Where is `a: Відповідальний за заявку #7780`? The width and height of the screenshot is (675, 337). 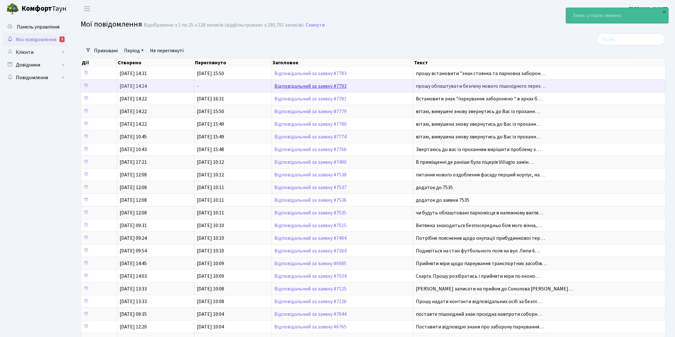
a: Відповідальний за заявку #7780 is located at coordinates (310, 124).